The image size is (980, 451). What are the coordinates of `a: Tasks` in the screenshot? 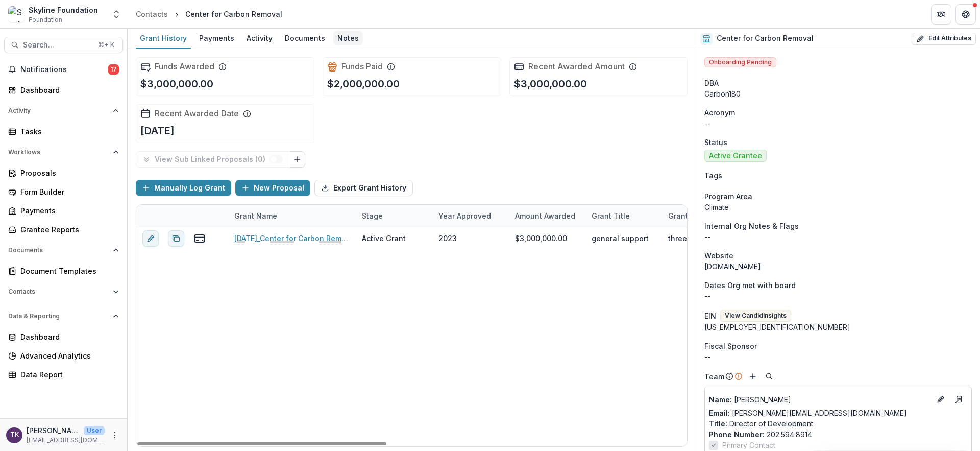 It's located at (63, 131).